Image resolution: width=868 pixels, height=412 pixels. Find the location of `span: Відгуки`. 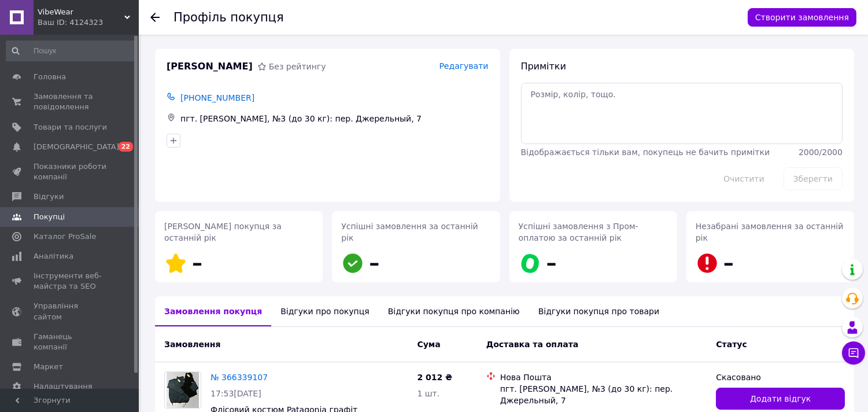

span: Відгуки is located at coordinates (49, 196).